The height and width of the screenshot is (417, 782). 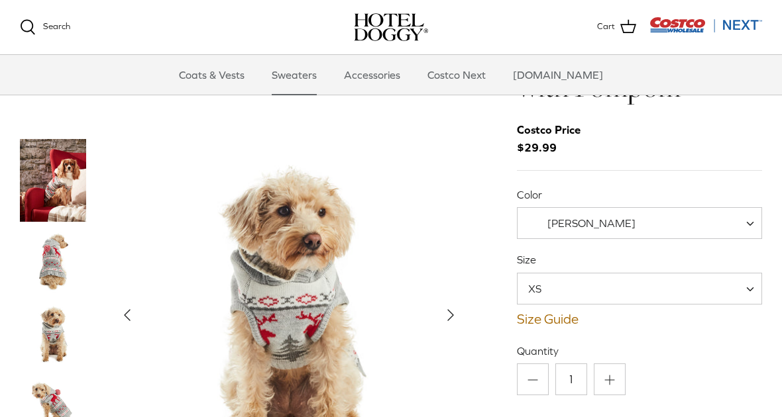 I want to click on a: Visit Costco Next, so click(x=705, y=30).